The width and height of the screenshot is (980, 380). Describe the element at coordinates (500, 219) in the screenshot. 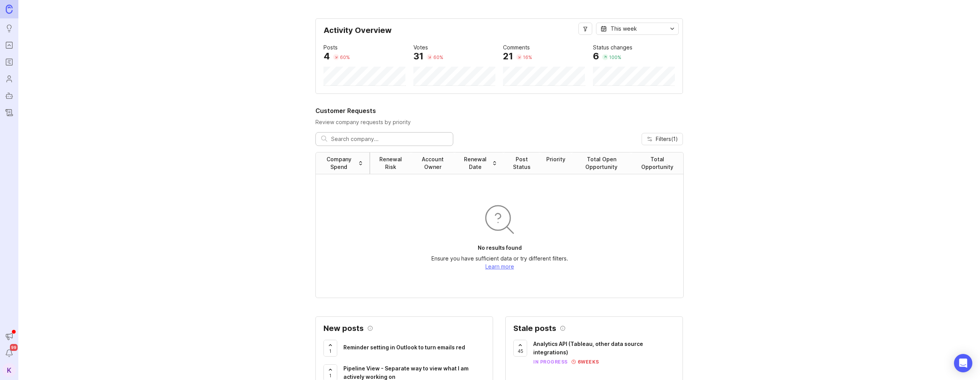

I see `img: svg+xml;base64,PHN2ZyB3aWR0aD0iOTYiIGhlaWdodD0iOTYiIGZpbGw9Im5vbmUiIHhtbG5zPSJodHRwOi8vd3d3LnczLm...` at that location.